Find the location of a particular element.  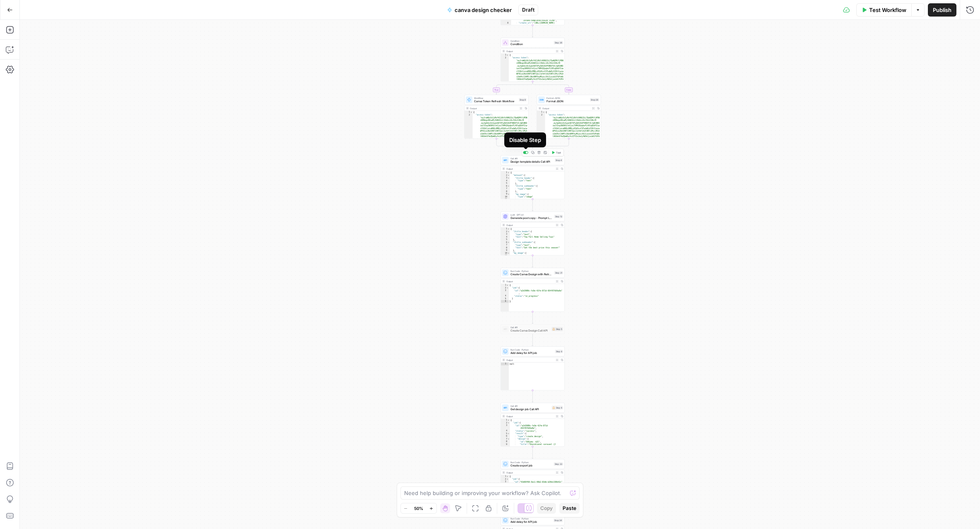

g: Edge from step_24 to step_26 is located at coordinates (532, 31).